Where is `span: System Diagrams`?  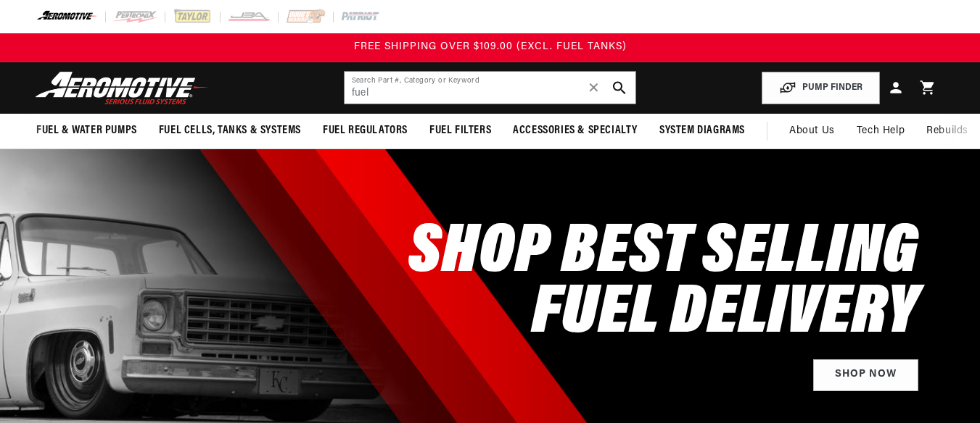
span: System Diagrams is located at coordinates (702, 131).